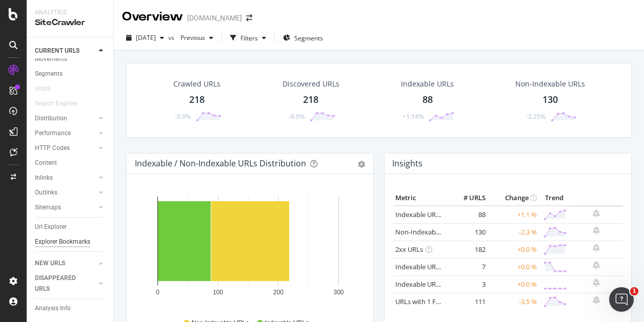  I want to click on button: Segments, so click(303, 38).